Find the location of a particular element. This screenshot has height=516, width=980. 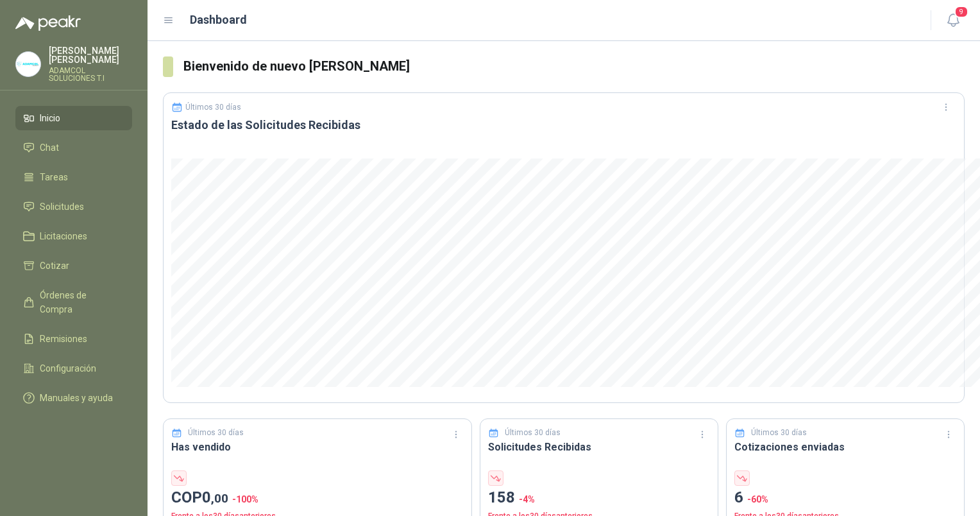

p: 6 is located at coordinates (846, 498).